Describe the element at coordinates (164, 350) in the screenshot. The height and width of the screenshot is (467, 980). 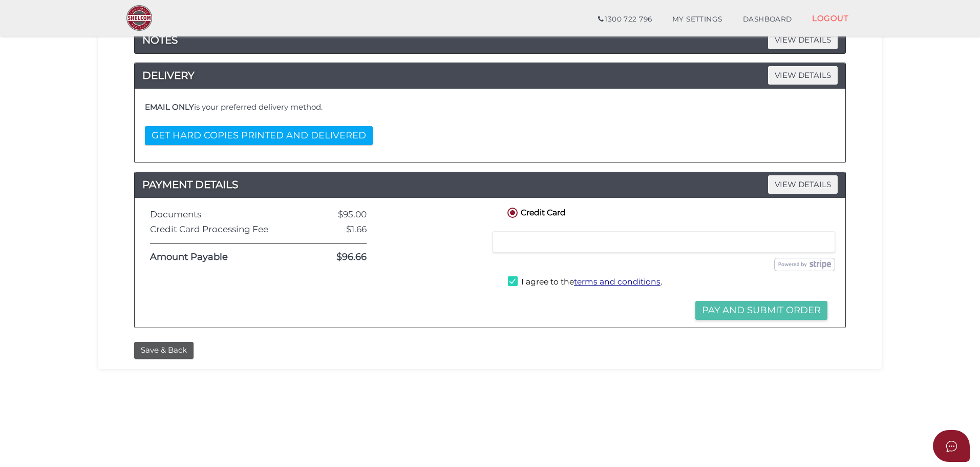
I see `button: Save & Back` at that location.